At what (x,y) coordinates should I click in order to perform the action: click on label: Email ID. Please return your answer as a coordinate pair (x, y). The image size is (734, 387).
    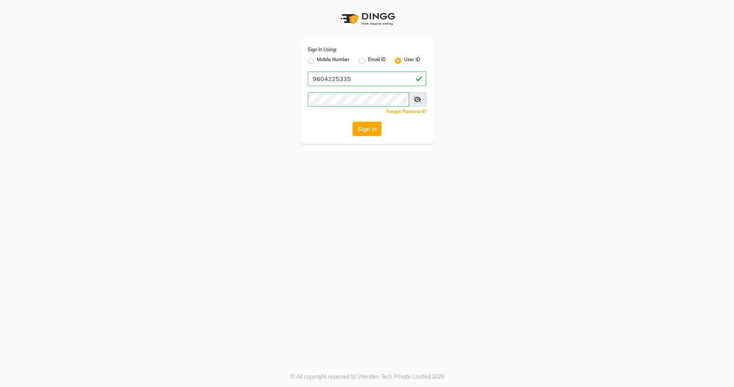
    Looking at the image, I should click on (377, 61).